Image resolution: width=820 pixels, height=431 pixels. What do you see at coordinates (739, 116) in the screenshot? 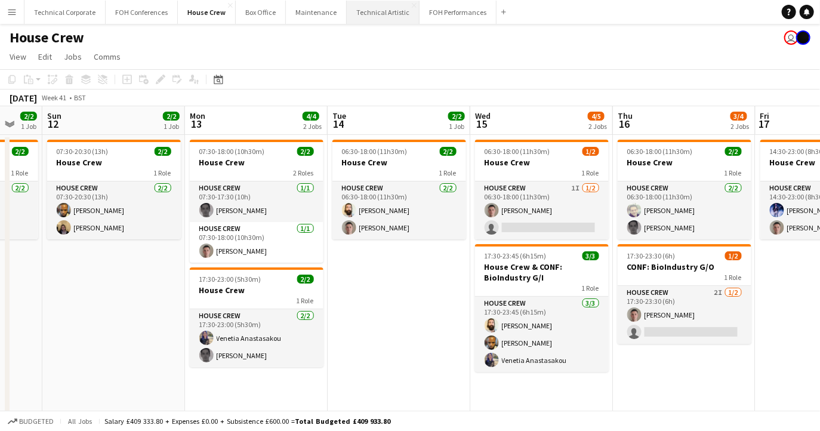
I see `span: 3/4` at bounding box center [739, 116].